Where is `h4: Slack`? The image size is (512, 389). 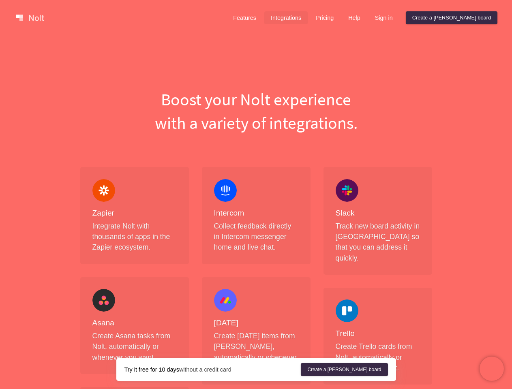
h4: Slack is located at coordinates (378, 213).